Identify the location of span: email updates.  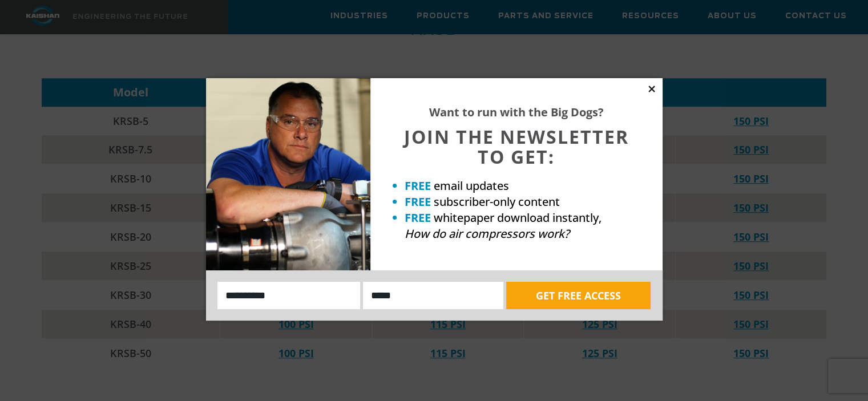
(471, 185).